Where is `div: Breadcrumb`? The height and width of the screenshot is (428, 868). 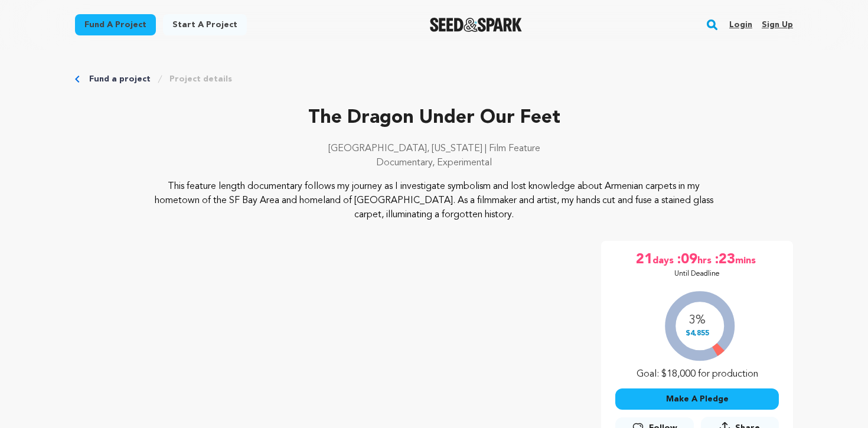 div: Breadcrumb is located at coordinates (434, 79).